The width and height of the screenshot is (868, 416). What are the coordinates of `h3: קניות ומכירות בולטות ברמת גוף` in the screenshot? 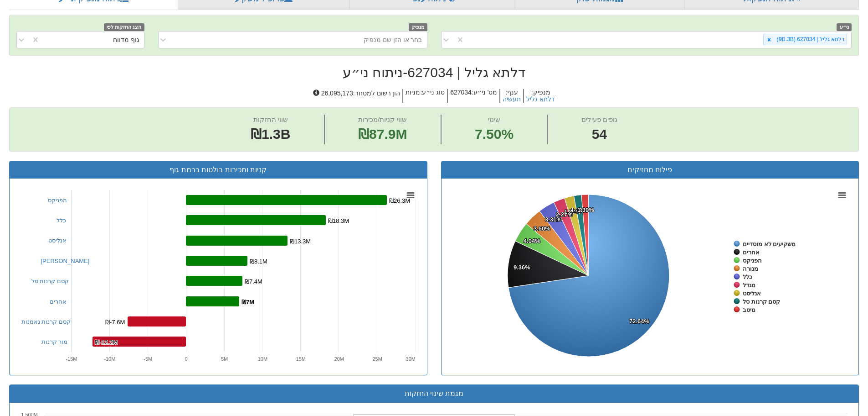 It's located at (218, 169).